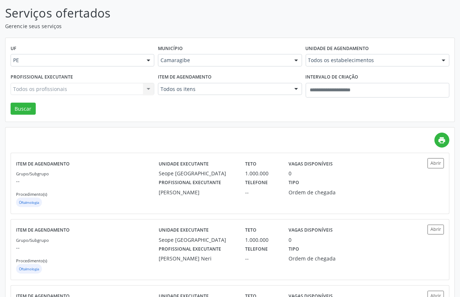  I want to click on a: print, so click(442, 140).